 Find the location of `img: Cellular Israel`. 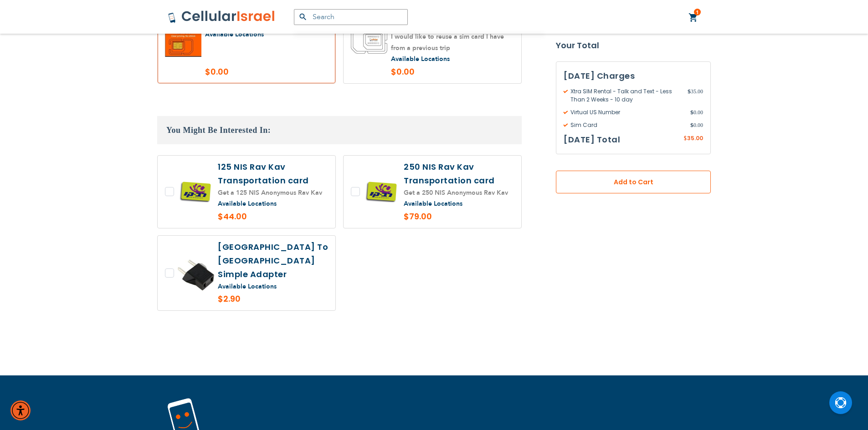

img: Cellular Israel is located at coordinates (222, 17).